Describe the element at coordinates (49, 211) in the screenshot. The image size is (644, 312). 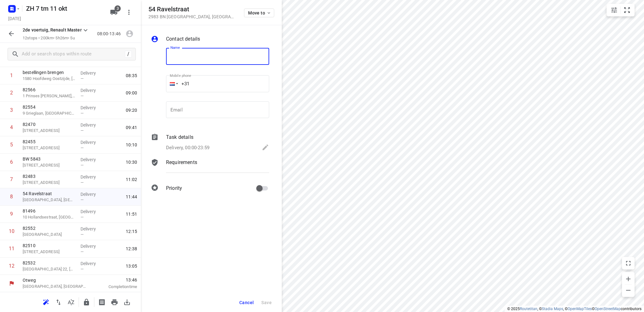
I see `p: 81496` at that location.